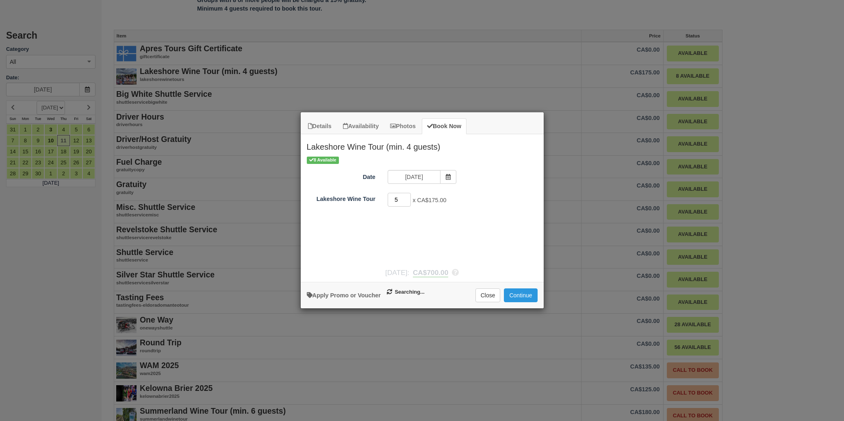 The width and height of the screenshot is (844, 421). Describe the element at coordinates (422, 206) in the screenshot. I see `div: Item Modal` at that location.